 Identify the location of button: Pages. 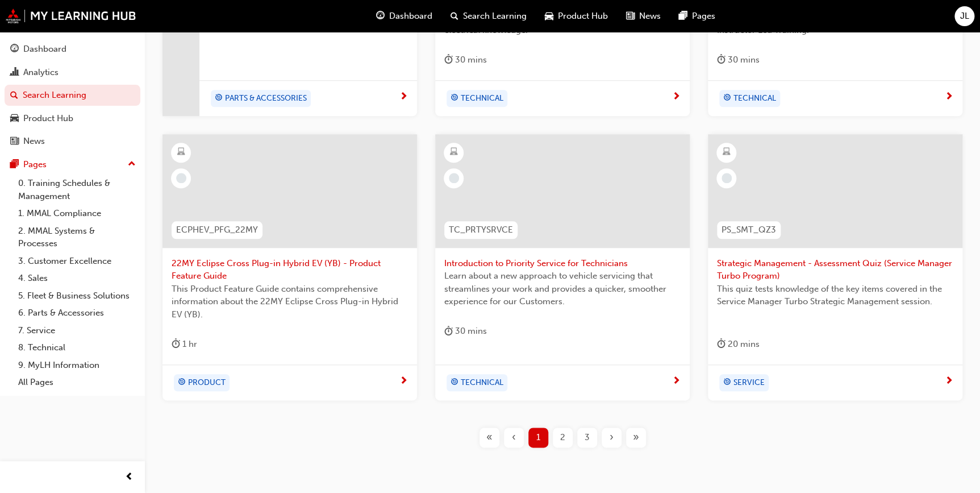
(72, 164).